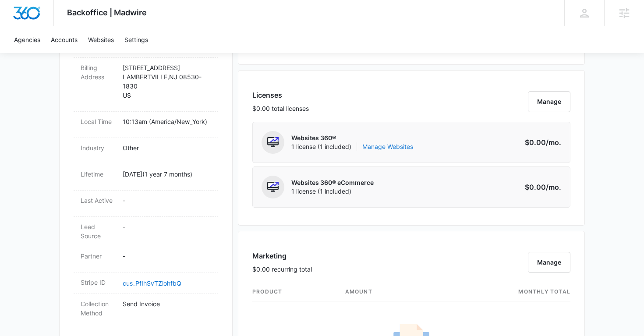 The width and height of the screenshot is (644, 336). What do you see at coordinates (167, 121) in the screenshot?
I see `p: 10:13am ( America/New_York )` at bounding box center [167, 121].